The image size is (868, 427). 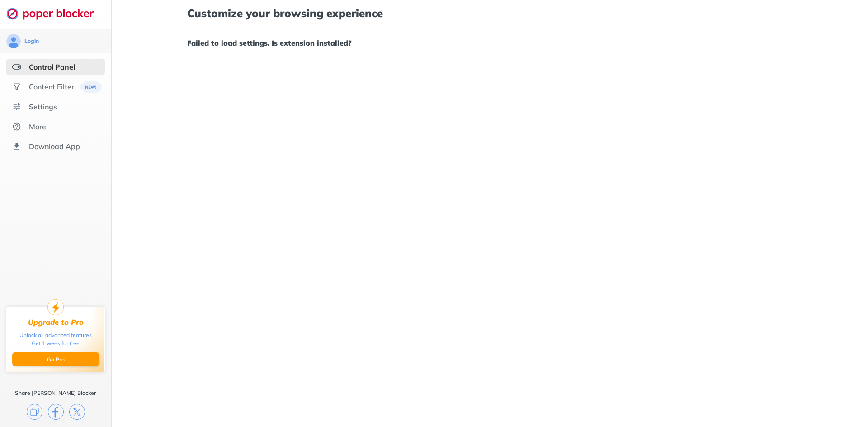 What do you see at coordinates (37, 126) in the screenshot?
I see `div: More` at bounding box center [37, 126].